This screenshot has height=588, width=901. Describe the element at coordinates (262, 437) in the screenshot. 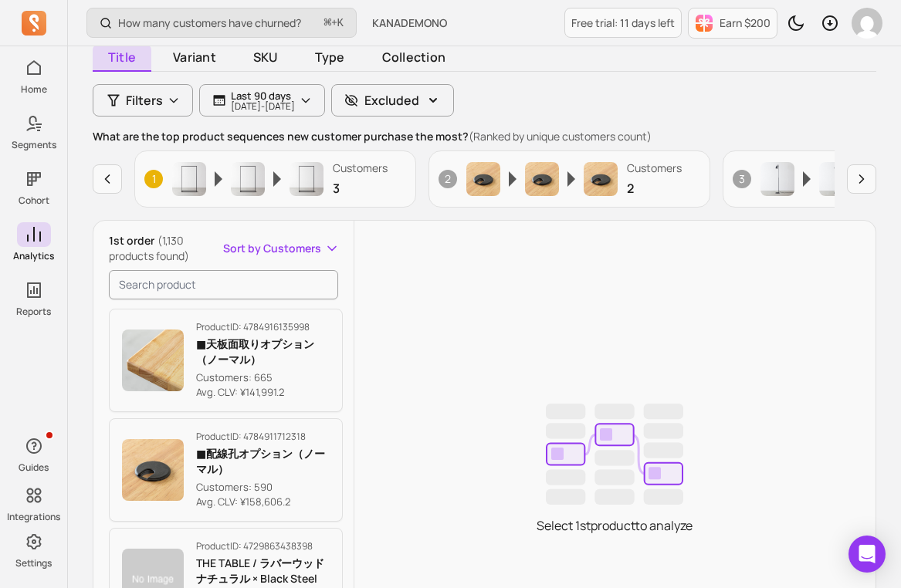

I see `p: Product ID: 4784911712318` at that location.